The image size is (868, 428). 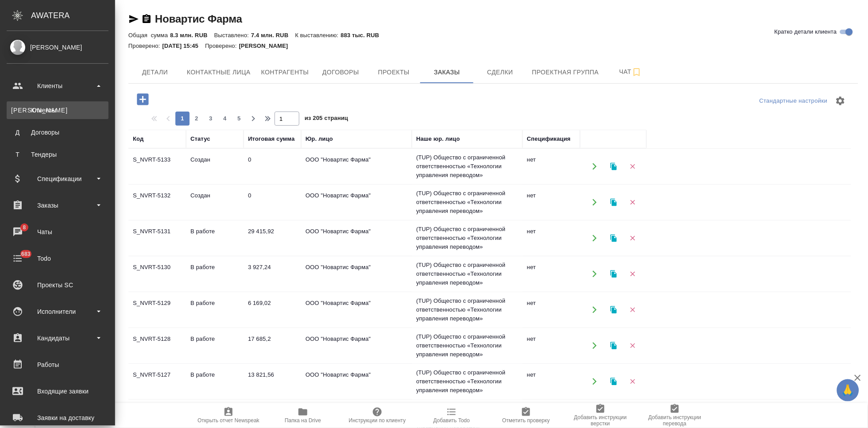 What do you see at coordinates (229, 421) in the screenshot?
I see `span: Открыть отчет Newspeak` at bounding box center [229, 421].